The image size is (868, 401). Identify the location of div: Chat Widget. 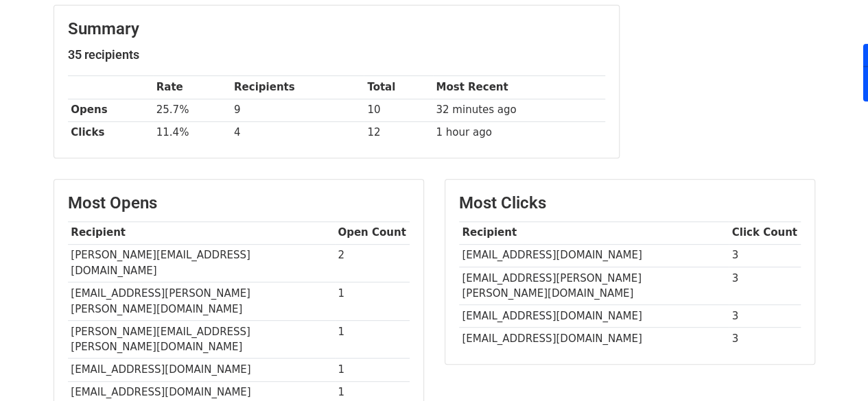
(833, 368).